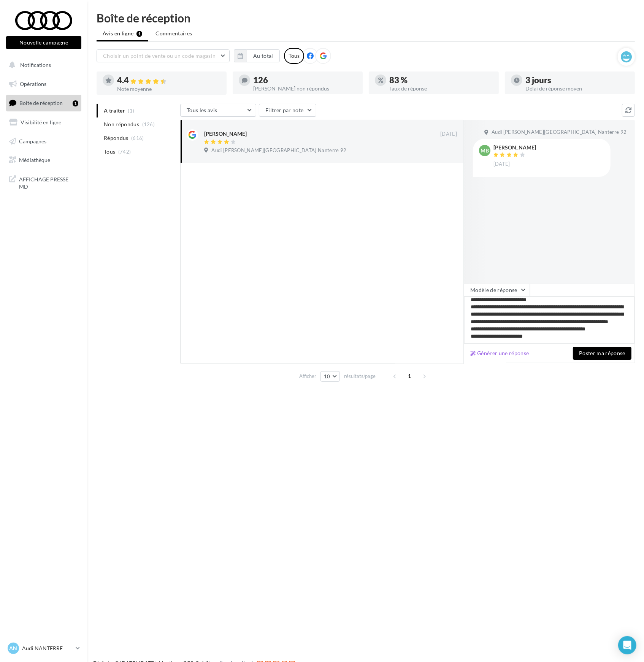 This screenshot has height=662, width=644. What do you see at coordinates (484, 151) in the screenshot?
I see `span: mB` at bounding box center [484, 151].